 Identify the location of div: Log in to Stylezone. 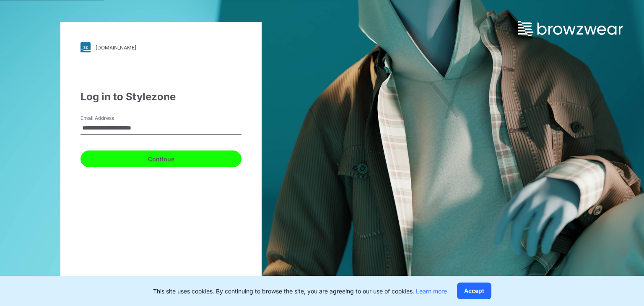
(161, 97).